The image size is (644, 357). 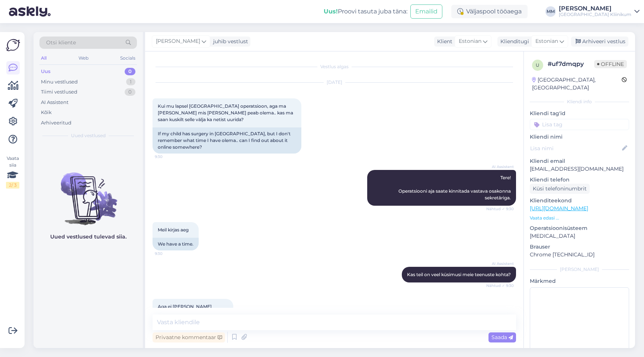 I want to click on div: We have a time., so click(x=175, y=244).